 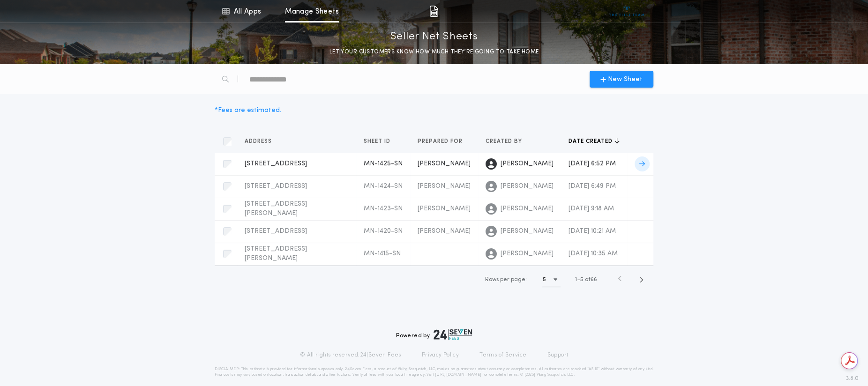 What do you see at coordinates (383, 208) in the screenshot?
I see `span: MN-1423-SN` at bounding box center [383, 208].